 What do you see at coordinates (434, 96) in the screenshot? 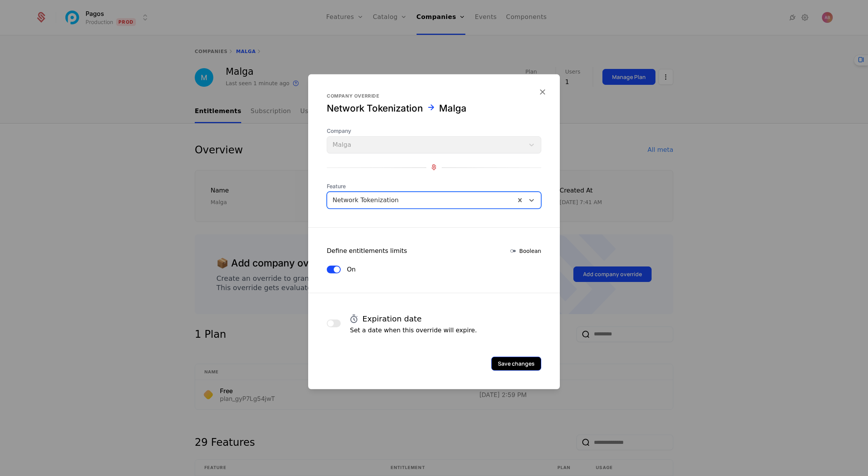
I see `div: Company override` at bounding box center [434, 96].